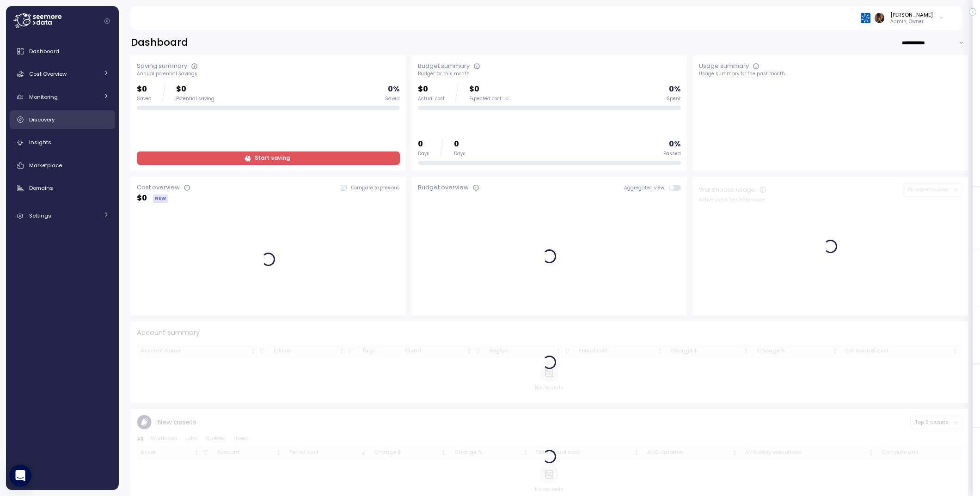 The image size is (980, 496). Describe the element at coordinates (63, 120) in the screenshot. I see `a: Discovery` at that location.